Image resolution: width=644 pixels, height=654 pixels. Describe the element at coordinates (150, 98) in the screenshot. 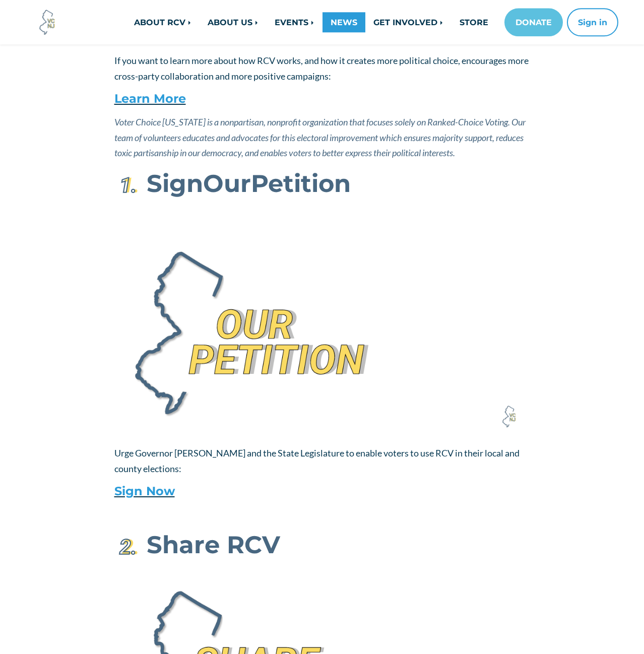

I see `a: Learn More` at that location.